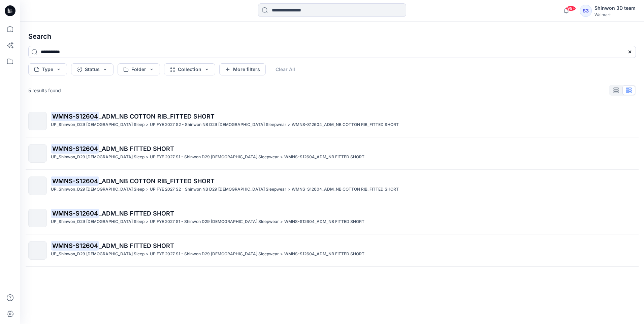  I want to click on div: Walmart, so click(615, 14).